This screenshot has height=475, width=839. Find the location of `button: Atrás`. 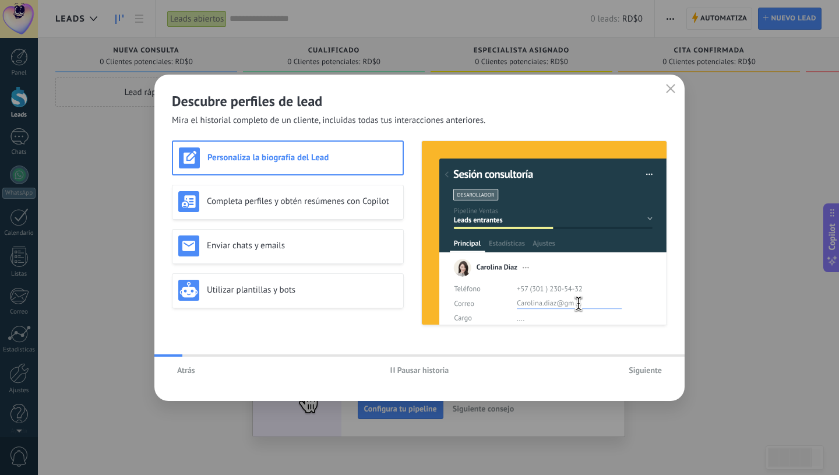

button: Atrás is located at coordinates (186, 370).